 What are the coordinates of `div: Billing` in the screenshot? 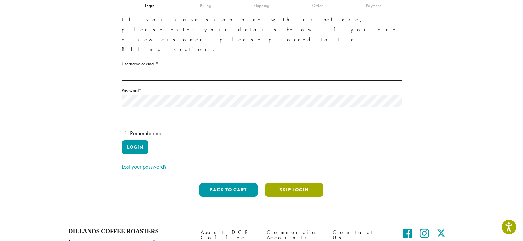 It's located at (206, 4).